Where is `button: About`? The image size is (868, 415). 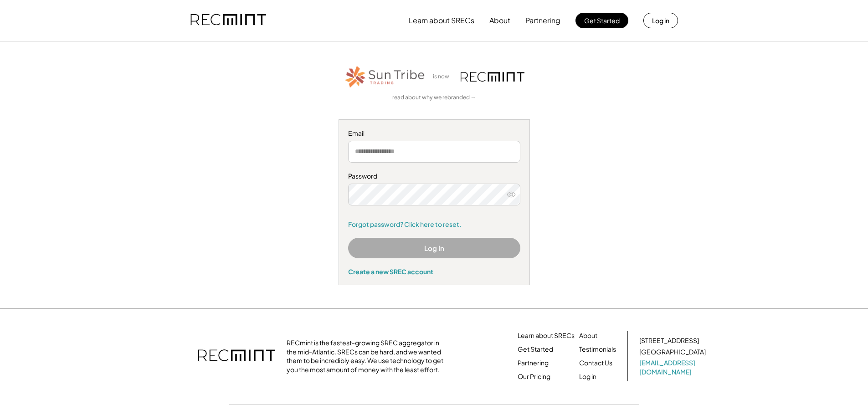
button: About is located at coordinates (500, 21).